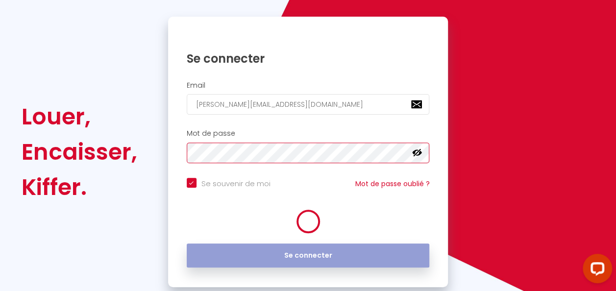 This screenshot has width=616, height=291. What do you see at coordinates (392, 184) in the screenshot?
I see `a: Mot de passe oublié ?` at bounding box center [392, 184].